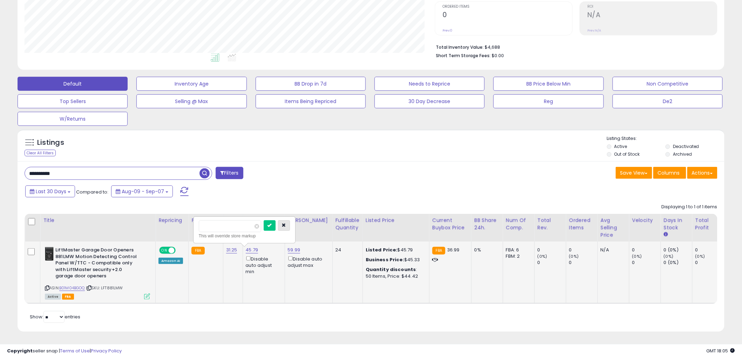  Describe the element at coordinates (192, 101) in the screenshot. I see `button: Selling @ Max` at that location.